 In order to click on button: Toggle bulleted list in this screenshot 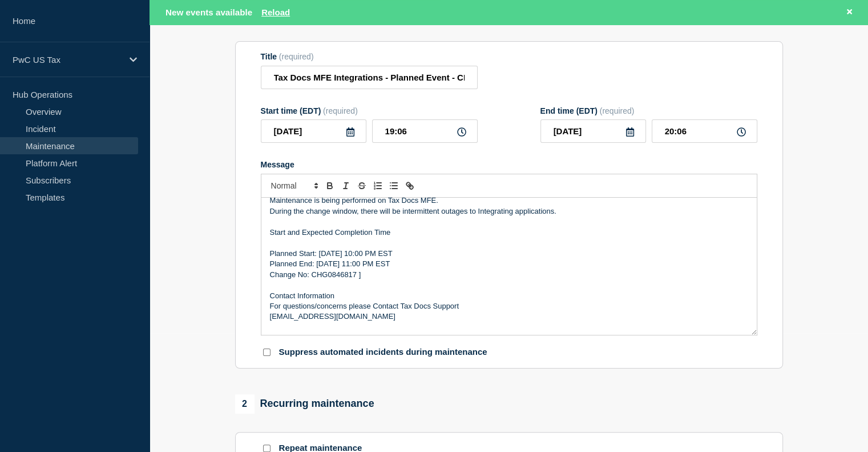, I will do `click(394, 186)`.